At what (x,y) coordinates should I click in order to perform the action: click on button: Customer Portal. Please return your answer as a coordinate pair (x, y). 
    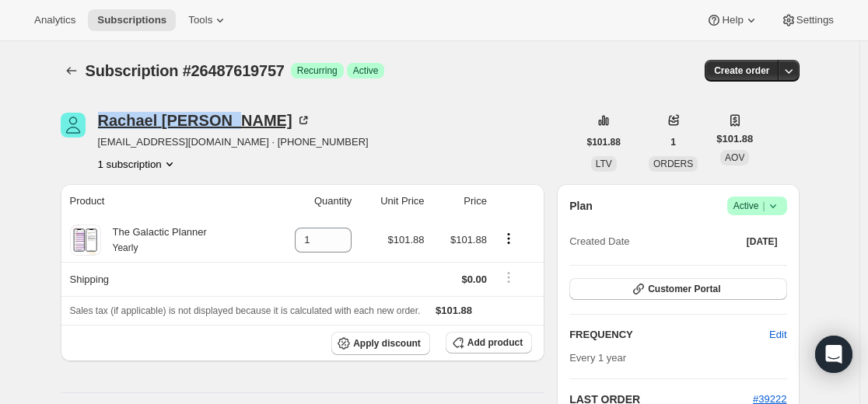
    Looking at the image, I should click on (678, 289).